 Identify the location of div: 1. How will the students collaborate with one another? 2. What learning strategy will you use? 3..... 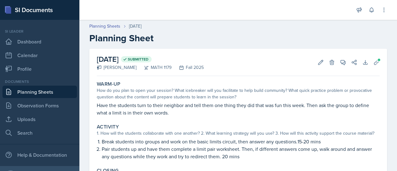
(238, 133).